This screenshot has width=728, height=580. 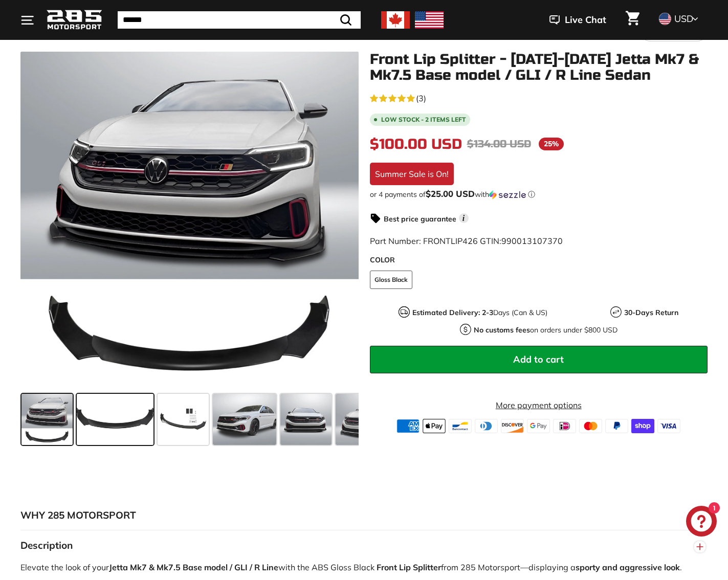 I want to click on div: Summer Sale is On!, so click(x=412, y=174).